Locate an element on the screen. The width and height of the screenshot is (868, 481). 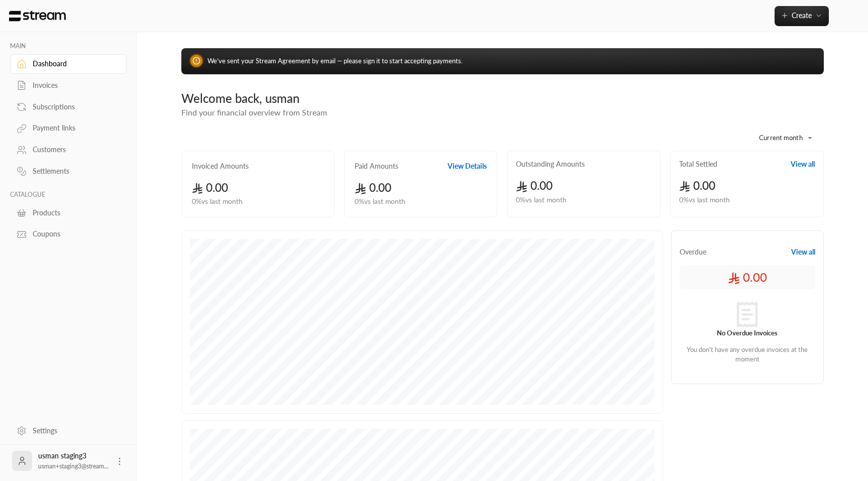
h2: Total Settled is located at coordinates (698, 165).